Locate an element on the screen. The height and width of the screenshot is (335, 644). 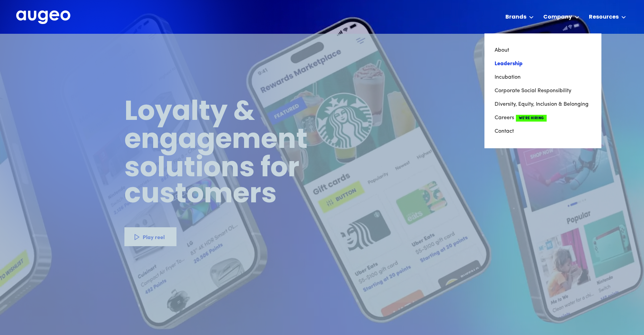
img: Augeo's full logo in white. is located at coordinates (43, 17).